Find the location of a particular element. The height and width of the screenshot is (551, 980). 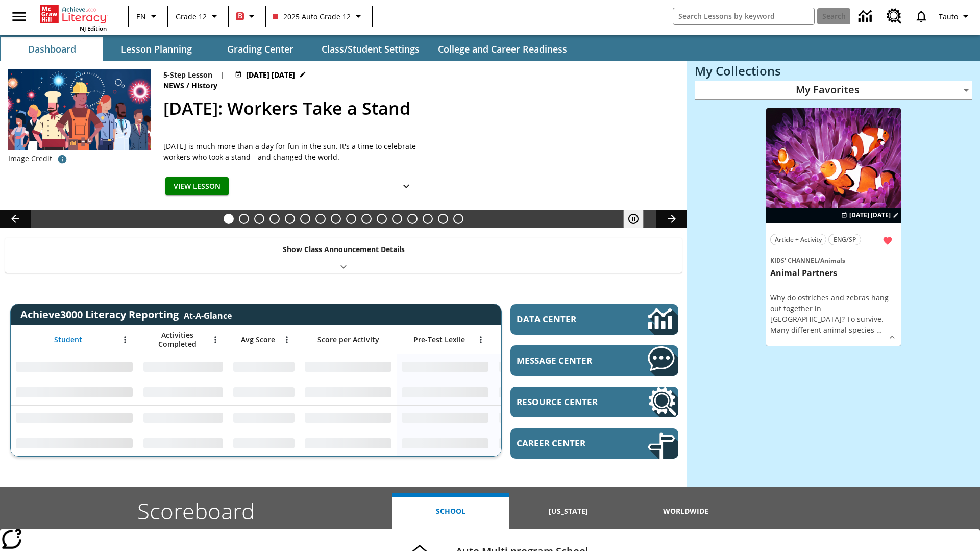

span: News is located at coordinates (174, 86).